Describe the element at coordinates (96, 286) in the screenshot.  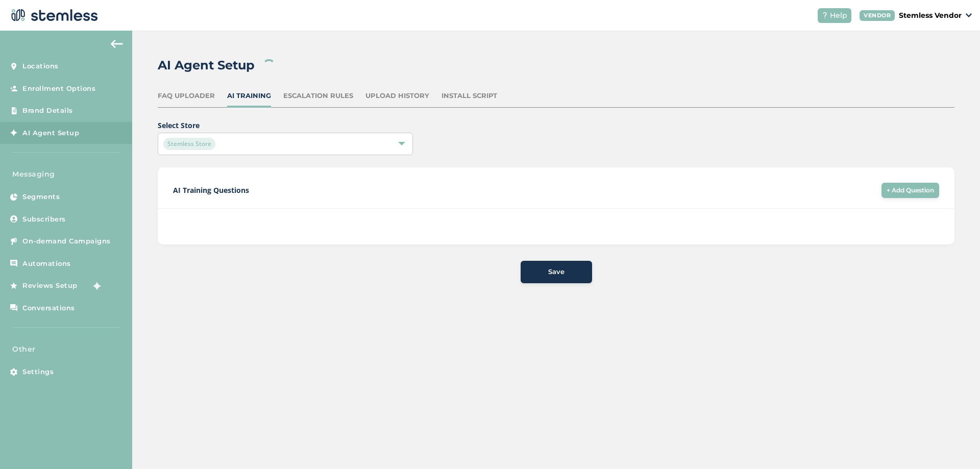
I see `img: glitter-stars-b7820f95.gif` at that location.